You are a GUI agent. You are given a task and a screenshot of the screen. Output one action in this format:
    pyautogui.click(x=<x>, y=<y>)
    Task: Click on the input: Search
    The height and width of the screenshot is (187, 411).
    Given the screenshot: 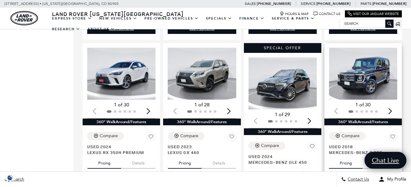 What is the action you would take?
    pyautogui.click(x=367, y=24)
    